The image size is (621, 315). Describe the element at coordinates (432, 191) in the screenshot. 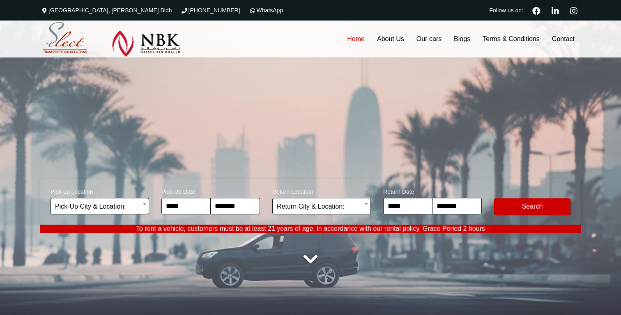

I see `span: Return Date` at that location.